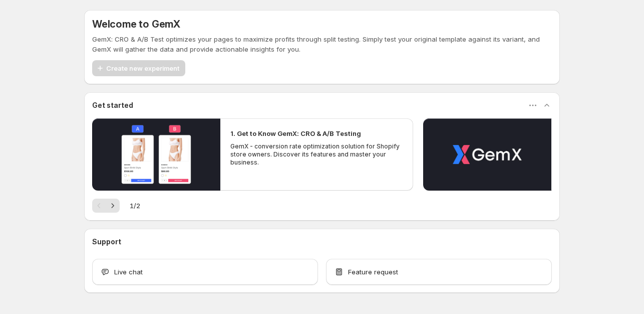 The image size is (644, 314). I want to click on span: Live chat, so click(128, 271).